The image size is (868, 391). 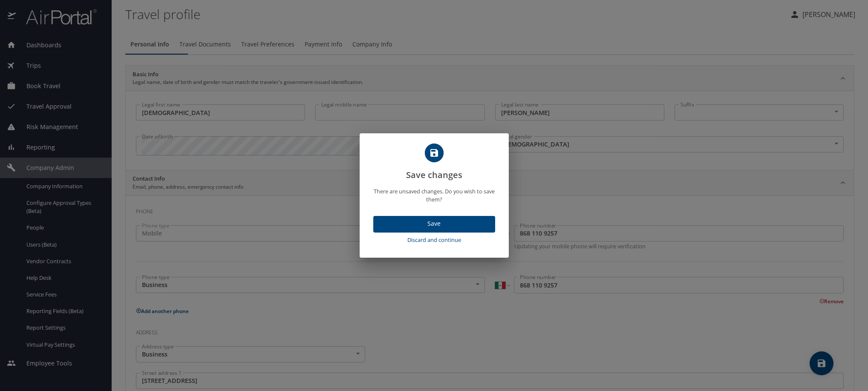 What do you see at coordinates (434, 240) in the screenshot?
I see `button: Discard and continue` at bounding box center [434, 240].